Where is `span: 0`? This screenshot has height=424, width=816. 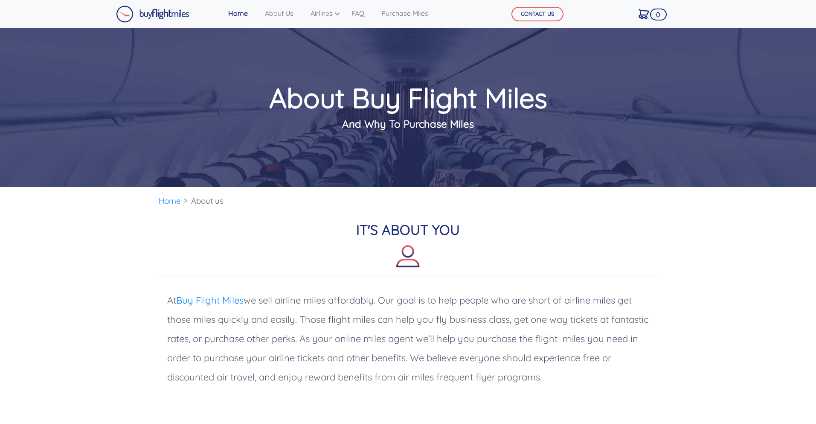 span: 0 is located at coordinates (658, 15).